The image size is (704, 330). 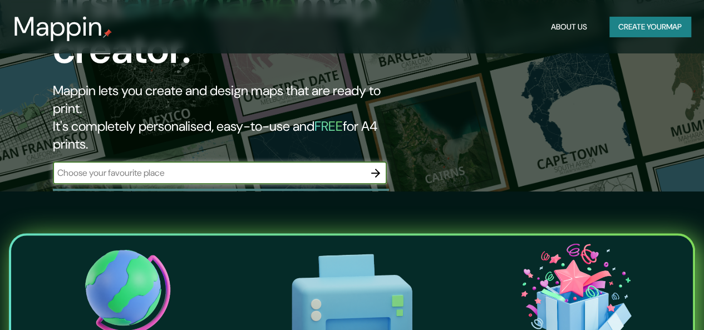 What do you see at coordinates (569, 27) in the screenshot?
I see `button: About Us` at bounding box center [569, 27].